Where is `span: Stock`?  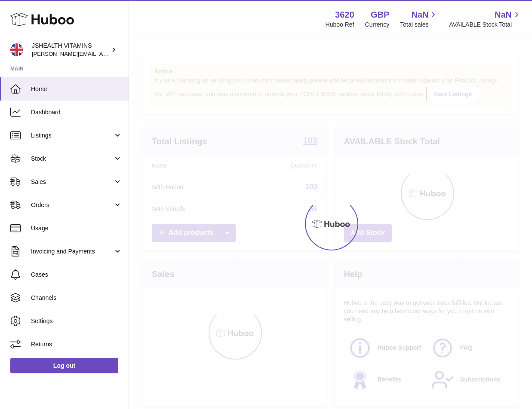
span: Stock is located at coordinates (72, 159).